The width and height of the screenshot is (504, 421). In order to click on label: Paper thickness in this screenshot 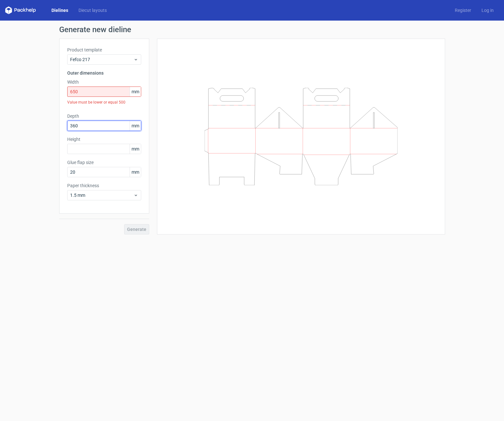, I will do `click(104, 186)`.